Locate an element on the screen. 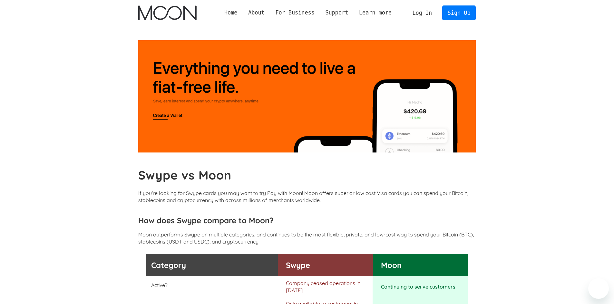 The width and height of the screenshot is (614, 304). p: Moon outperforms Swype on multiple categories, and continues to be the most flexible, private, an... is located at coordinates (307, 238).